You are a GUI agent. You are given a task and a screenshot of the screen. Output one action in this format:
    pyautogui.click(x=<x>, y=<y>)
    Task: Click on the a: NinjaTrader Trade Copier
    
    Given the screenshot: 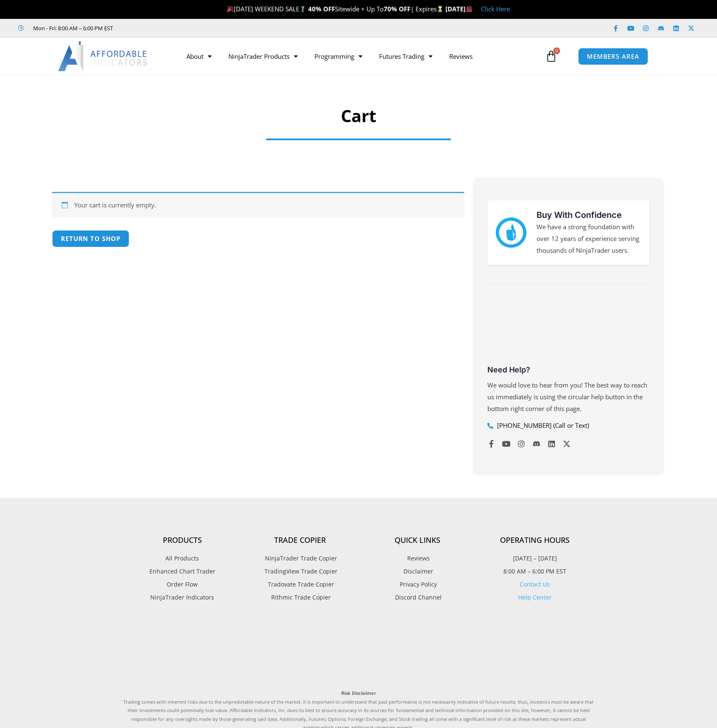 What is the action you would take?
    pyautogui.click(x=300, y=558)
    